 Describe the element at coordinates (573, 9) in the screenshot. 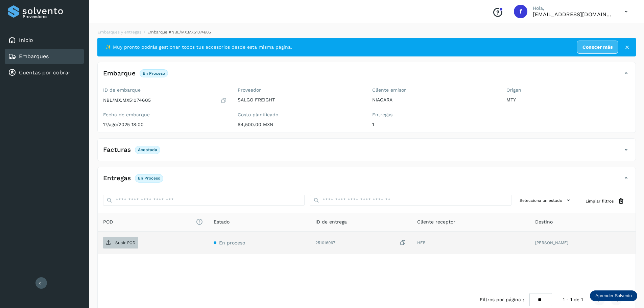

I see `p: Hola,` at that location.